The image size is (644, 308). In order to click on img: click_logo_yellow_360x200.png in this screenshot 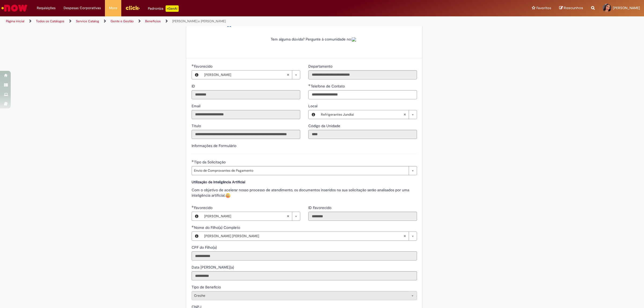, I will do `click(132, 8)`.